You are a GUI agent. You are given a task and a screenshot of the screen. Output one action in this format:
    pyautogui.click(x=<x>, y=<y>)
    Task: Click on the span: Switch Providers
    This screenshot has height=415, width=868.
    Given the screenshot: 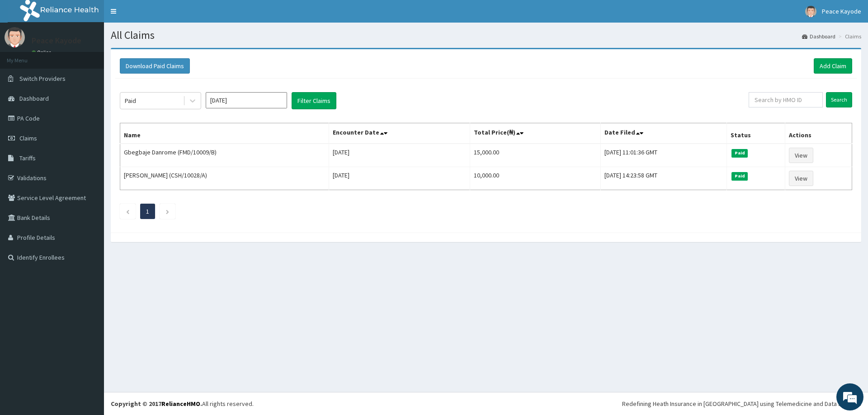 What is the action you would take?
    pyautogui.click(x=42, y=79)
    